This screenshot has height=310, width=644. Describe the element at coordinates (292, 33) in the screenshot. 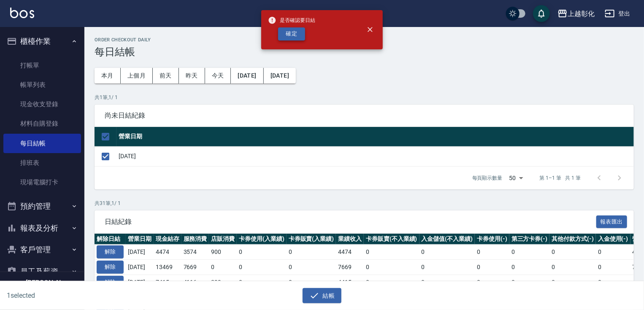

I see `button: 確定` at that location.